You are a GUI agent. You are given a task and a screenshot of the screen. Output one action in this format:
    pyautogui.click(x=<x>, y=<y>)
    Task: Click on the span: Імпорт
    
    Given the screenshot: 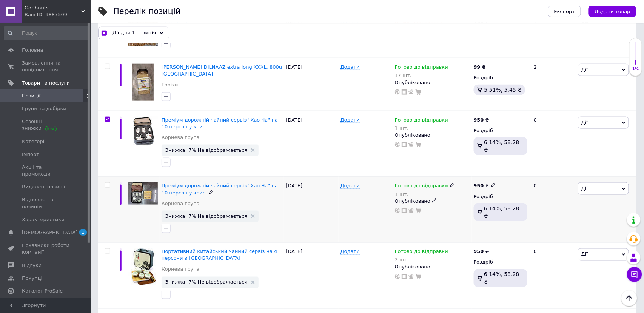 What is the action you would take?
    pyautogui.click(x=30, y=155)
    